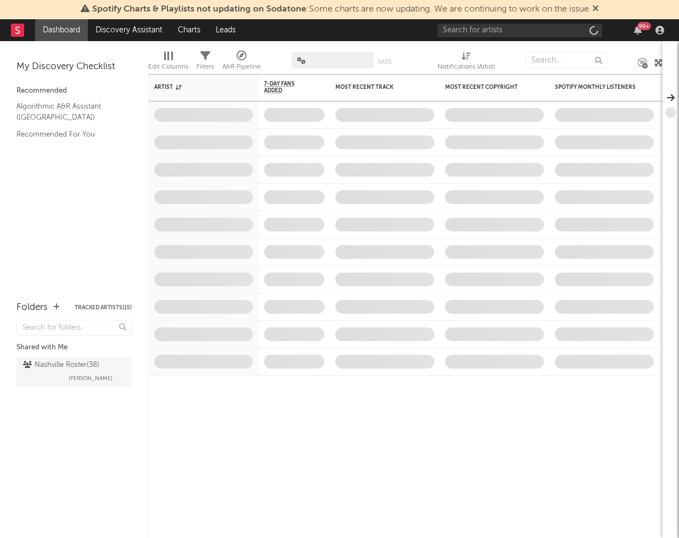  What do you see at coordinates (74, 348) in the screenshot?
I see `div: Shared with Me` at bounding box center [74, 348].